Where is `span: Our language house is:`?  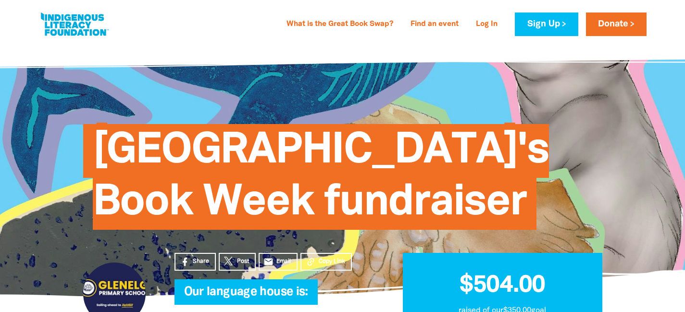 span: Our language house is: is located at coordinates (246, 296).